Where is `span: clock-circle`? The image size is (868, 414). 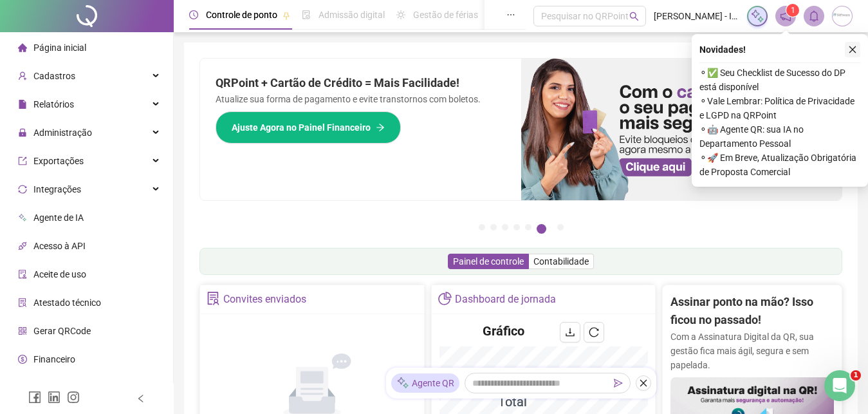 span: clock-circle is located at coordinates (194, 15).